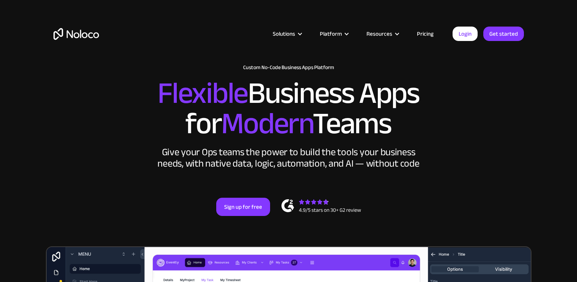  Describe the element at coordinates (243, 207) in the screenshot. I see `a: Sign up for free` at that location.